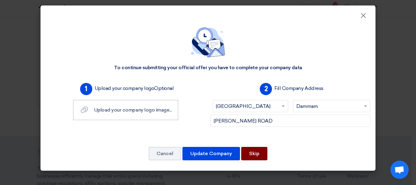 This screenshot has width=416, height=185. Describe the element at coordinates (298, 88) in the screenshot. I see `label: Fill Company Address` at that location.